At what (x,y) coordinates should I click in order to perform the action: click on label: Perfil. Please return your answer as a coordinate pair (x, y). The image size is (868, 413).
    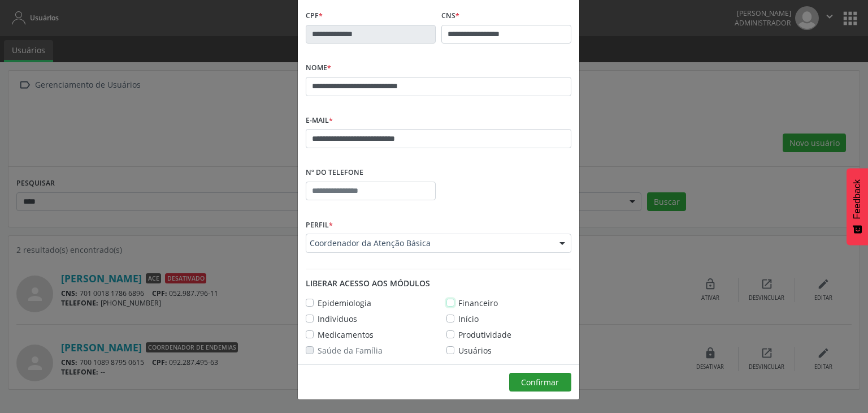
    Looking at the image, I should click on (319, 225).